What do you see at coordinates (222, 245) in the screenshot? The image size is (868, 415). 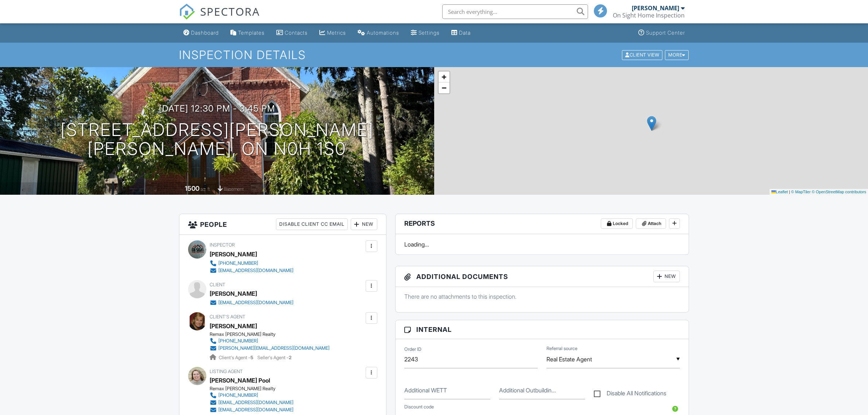 I see `span: Inspector` at bounding box center [222, 245].